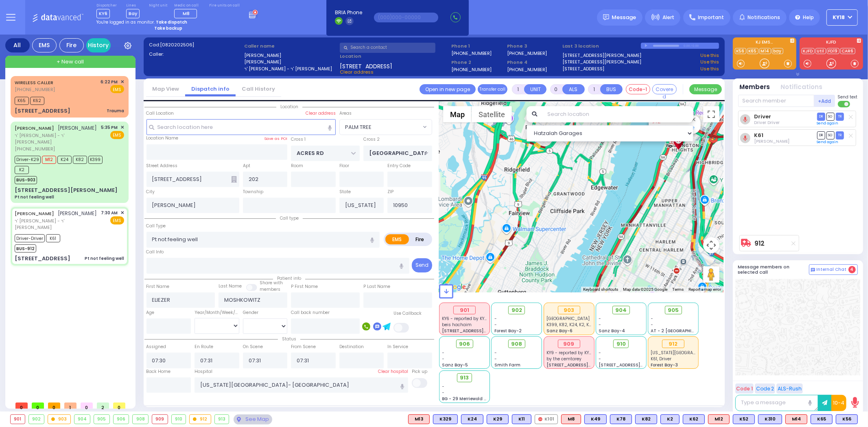  Describe the element at coordinates (234, 180) in the screenshot. I see `span: Other building occupants` at that location.